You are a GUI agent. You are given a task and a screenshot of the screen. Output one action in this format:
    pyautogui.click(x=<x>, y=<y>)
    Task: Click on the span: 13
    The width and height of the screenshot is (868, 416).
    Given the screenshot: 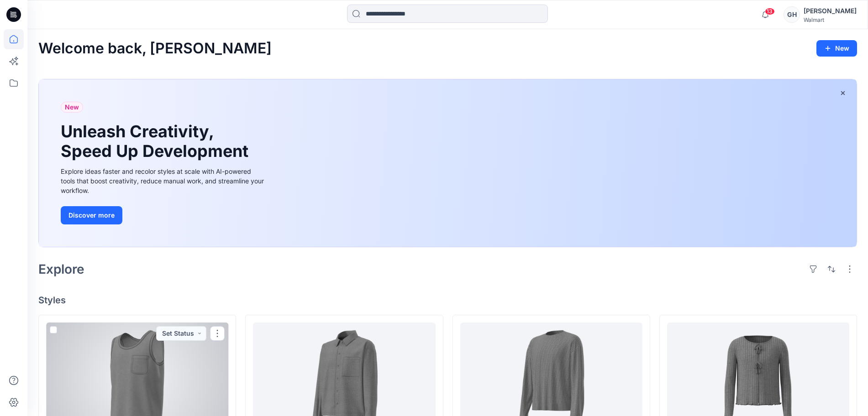 What is the action you would take?
    pyautogui.click(x=770, y=12)
    